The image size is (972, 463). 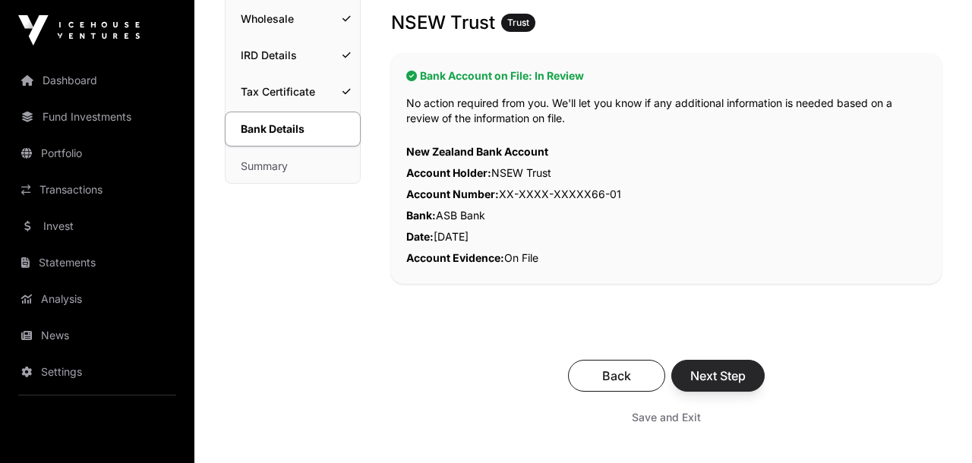 What do you see at coordinates (97, 299) in the screenshot?
I see `a: Analysis` at bounding box center [97, 299].